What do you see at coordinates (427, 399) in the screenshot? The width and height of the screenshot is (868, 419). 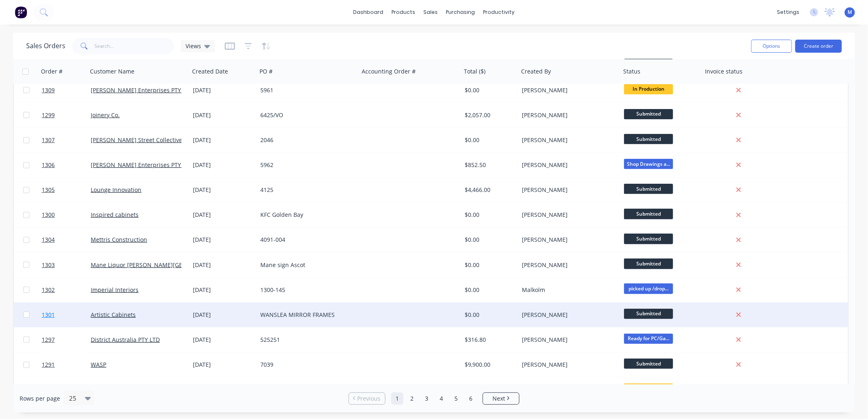 I see `a: Page 3` at bounding box center [427, 399].